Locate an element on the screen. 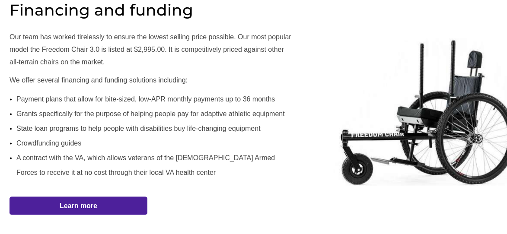 The width and height of the screenshot is (507, 234). a: Learn more is located at coordinates (78, 206).